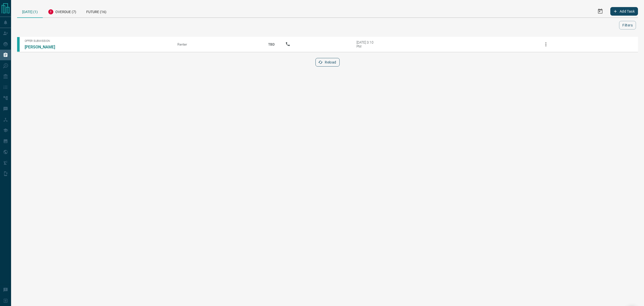 The width and height of the screenshot is (644, 306). Describe the element at coordinates (627, 25) in the screenshot. I see `button: Filters` at that location.